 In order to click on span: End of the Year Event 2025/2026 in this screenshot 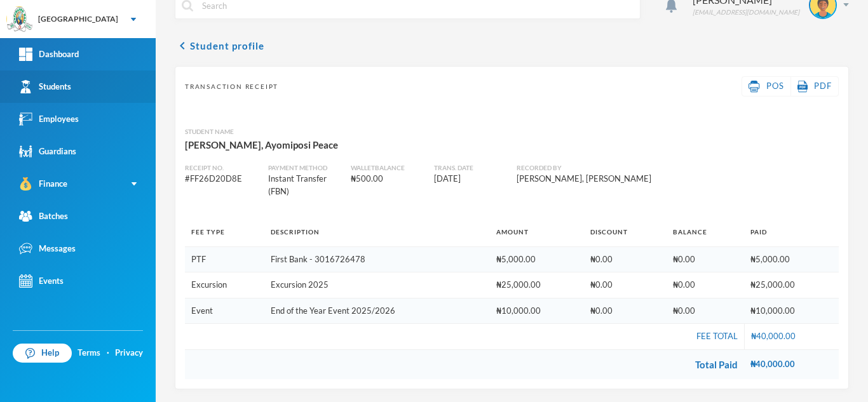, I will do `click(333, 310)`.